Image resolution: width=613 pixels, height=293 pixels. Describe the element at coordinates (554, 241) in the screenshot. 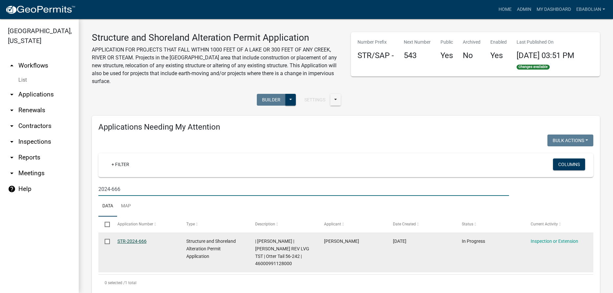

I see `a: Inspection or Extension` at that location.